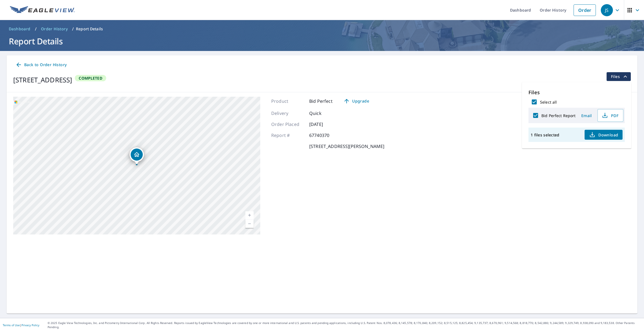  What do you see at coordinates (30, 325) in the screenshot?
I see `a: Privacy Policy` at bounding box center [30, 325].